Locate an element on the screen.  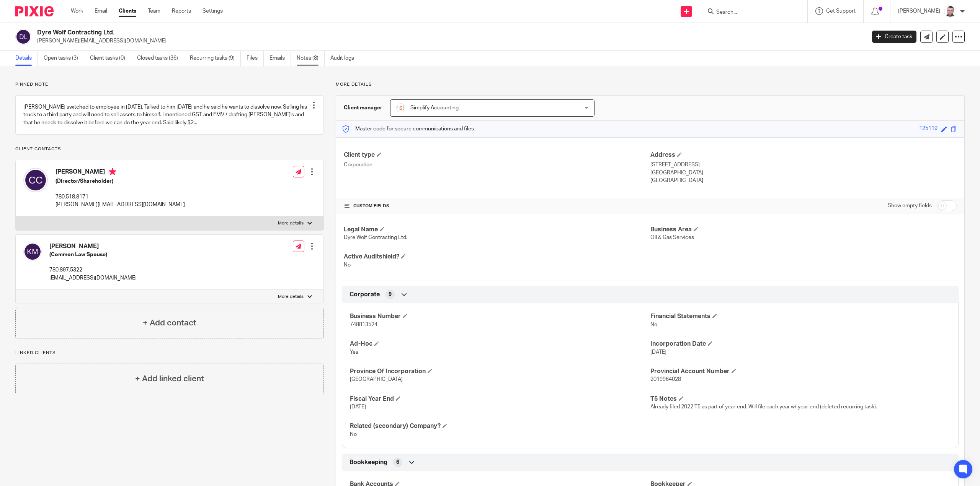
i: Primary is located at coordinates (113, 172).